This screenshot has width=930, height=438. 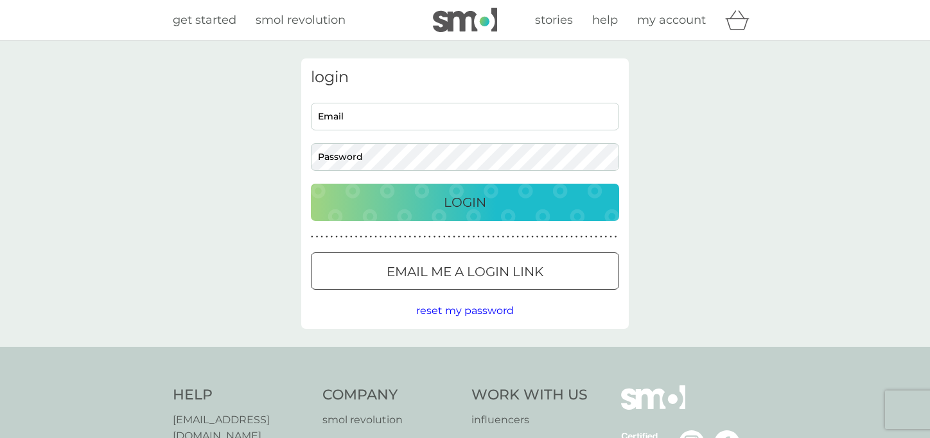 I want to click on h4: Company, so click(x=390, y=395).